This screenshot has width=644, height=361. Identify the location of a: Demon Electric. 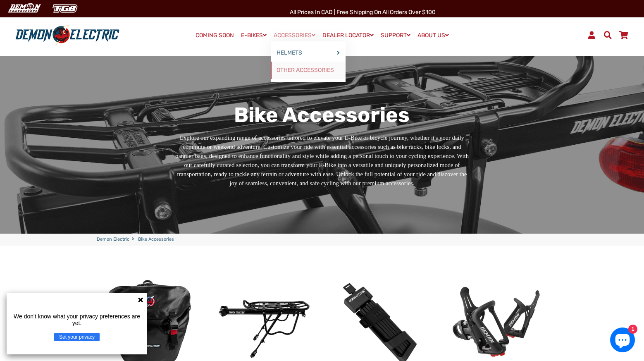
(113, 239).